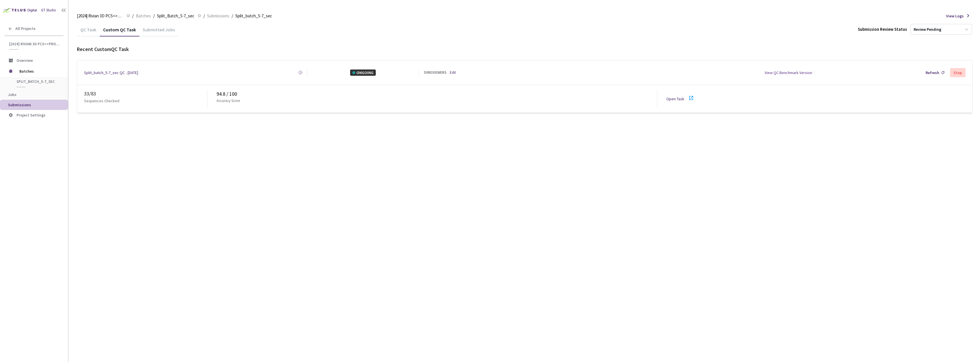 The image size is (980, 362). Describe the element at coordinates (254, 16) in the screenshot. I see `span: Split_batch_5-7_sec` at that location.